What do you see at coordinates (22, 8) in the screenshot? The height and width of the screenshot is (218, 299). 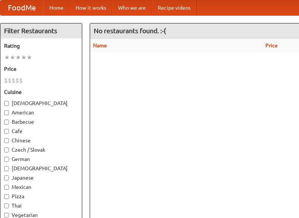 I see `a: FoodMe` at bounding box center [22, 8].